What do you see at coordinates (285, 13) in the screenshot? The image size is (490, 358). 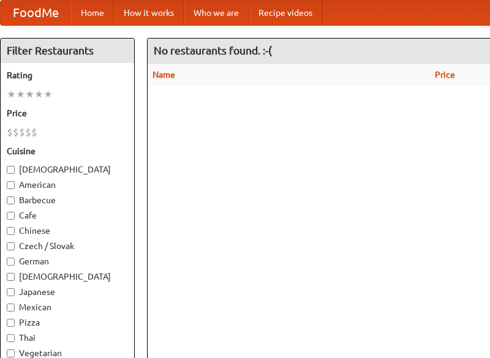 I see `a: Recipe videos` at bounding box center [285, 13].